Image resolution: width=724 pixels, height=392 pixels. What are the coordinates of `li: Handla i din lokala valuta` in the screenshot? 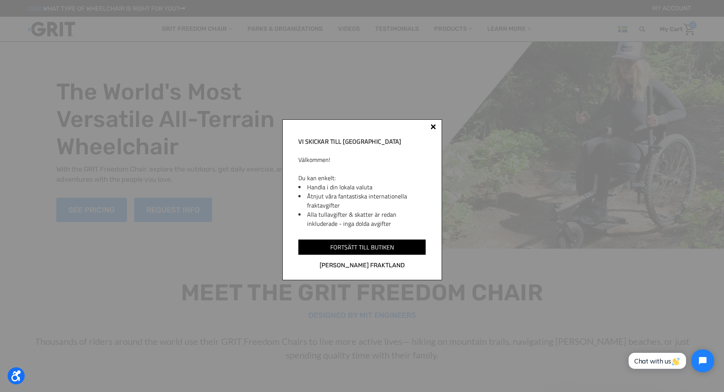 It's located at (366, 187).